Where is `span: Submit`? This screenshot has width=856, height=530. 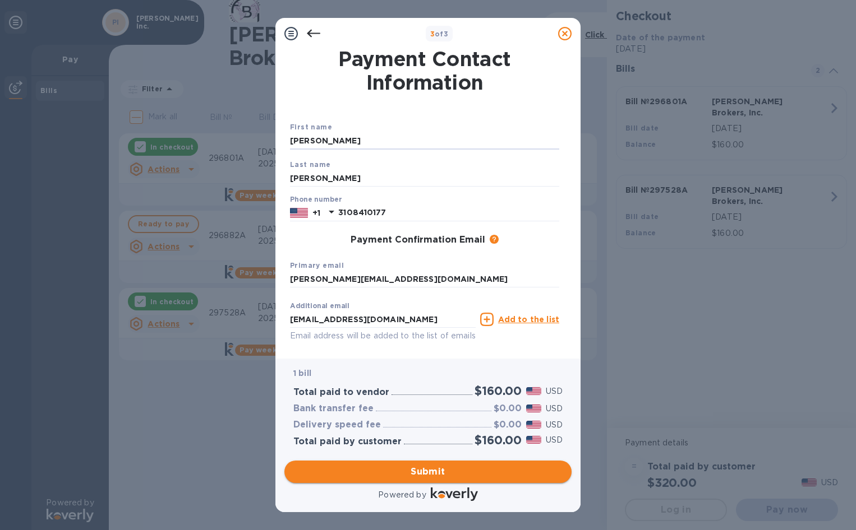 span: Submit is located at coordinates (428, 472).